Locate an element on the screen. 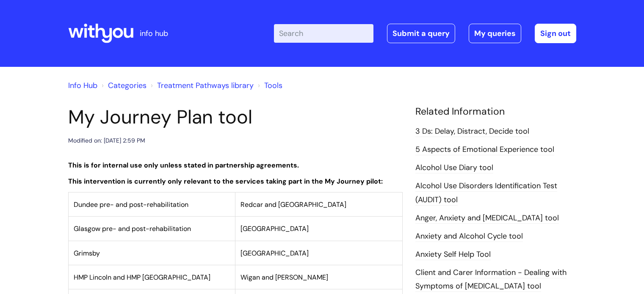 This screenshot has height=294, width=644. a: Submit a query is located at coordinates (421, 33).